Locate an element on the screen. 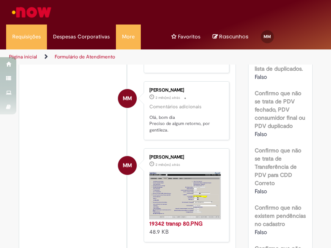 This screenshot has width=331, height=248. a: Requisições : 0 is located at coordinates (27, 37).